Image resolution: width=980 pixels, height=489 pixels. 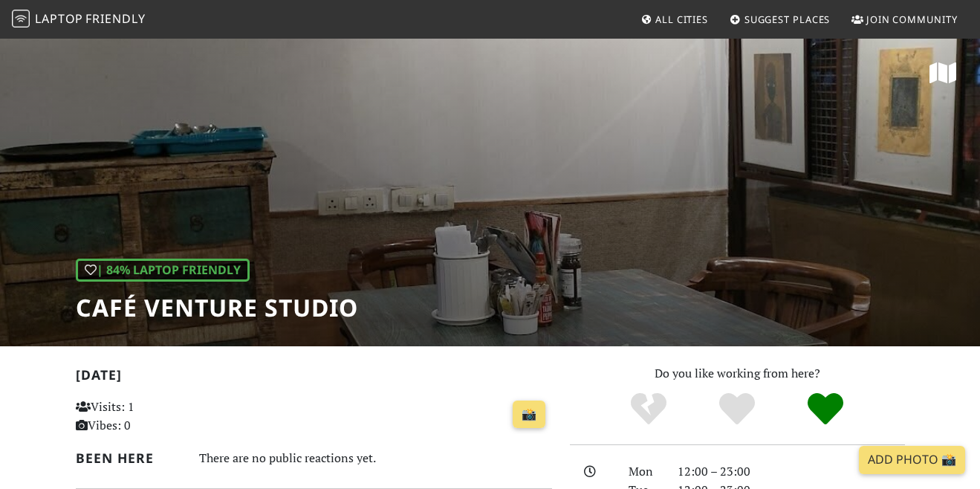 I want to click on div: Definitely!, so click(x=825, y=409).